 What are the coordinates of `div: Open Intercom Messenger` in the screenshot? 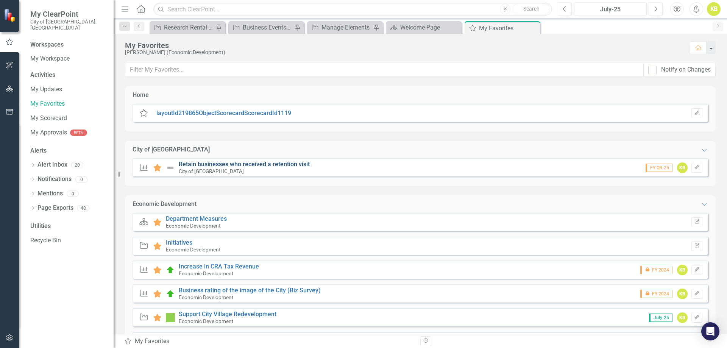 It's located at (711, 331).